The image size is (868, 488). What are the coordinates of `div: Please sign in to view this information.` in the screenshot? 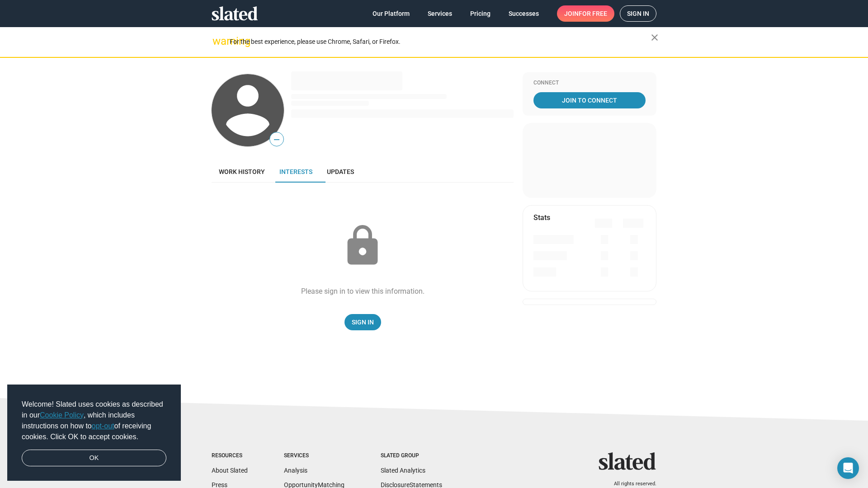 It's located at (363, 291).